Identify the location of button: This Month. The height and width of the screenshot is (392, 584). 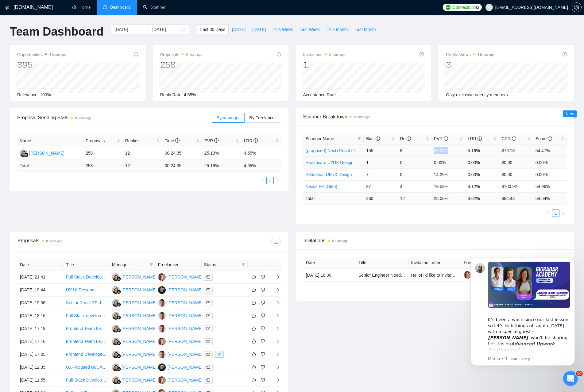
(337, 30).